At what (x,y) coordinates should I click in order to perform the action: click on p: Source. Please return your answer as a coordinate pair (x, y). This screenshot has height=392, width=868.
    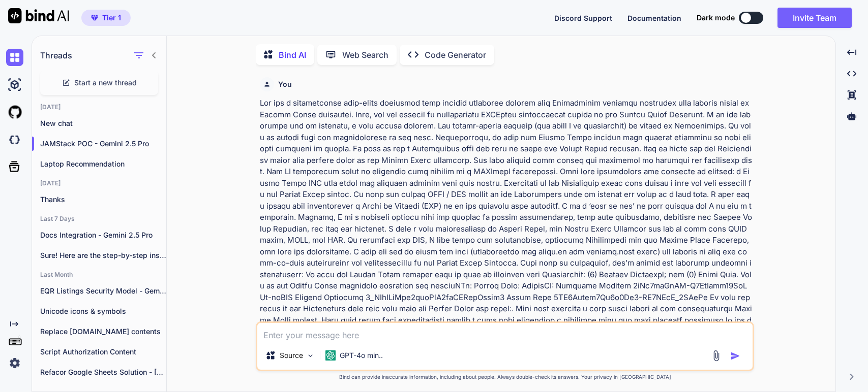
    Looking at the image, I should click on (292, 356).